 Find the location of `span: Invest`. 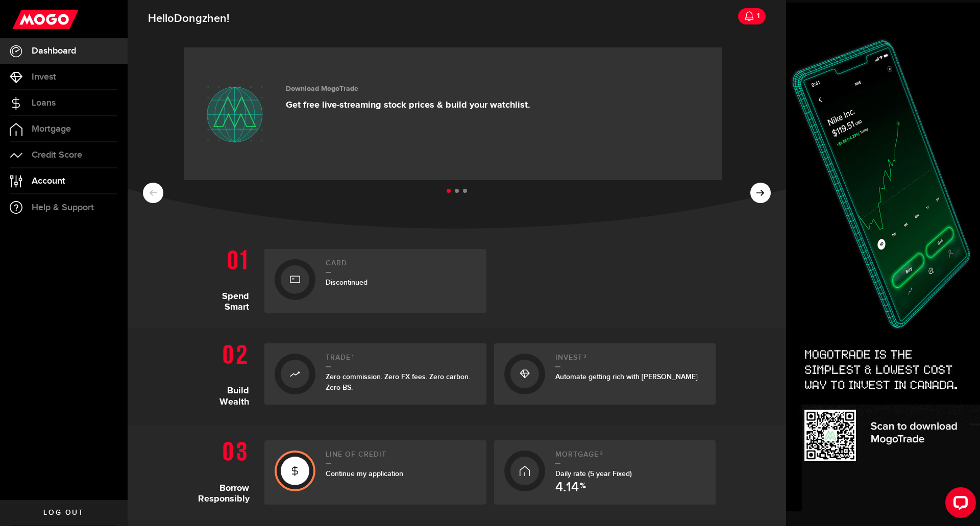

span: Invest is located at coordinates (44, 77).